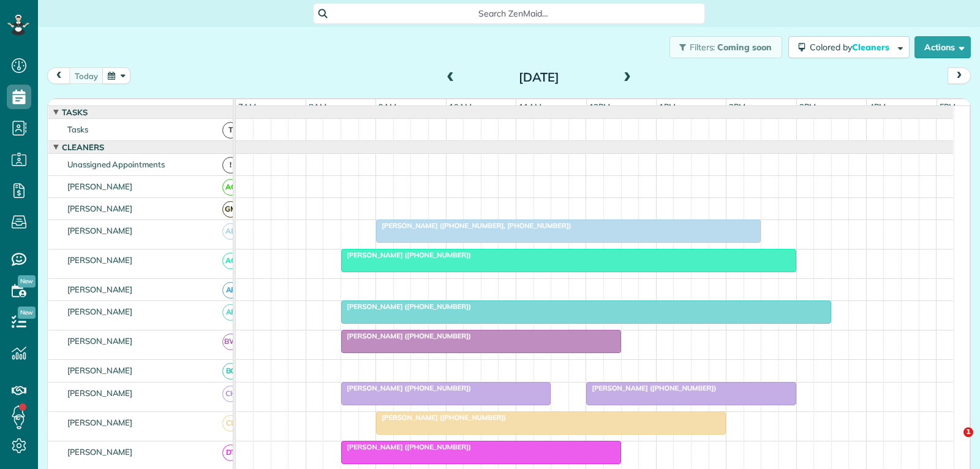 The image size is (980, 469). What do you see at coordinates (960, 75) in the screenshot?
I see `button: next` at bounding box center [960, 75].